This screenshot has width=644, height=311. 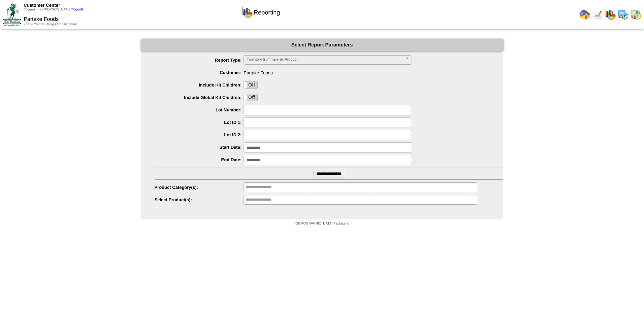 I want to click on label: Lot Number:, so click(x=199, y=110).